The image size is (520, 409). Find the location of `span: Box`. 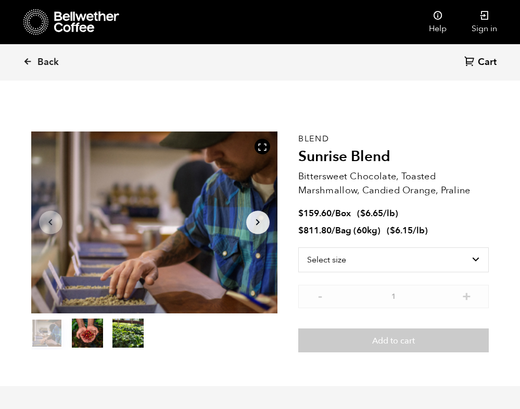

span: Box is located at coordinates (343, 213).